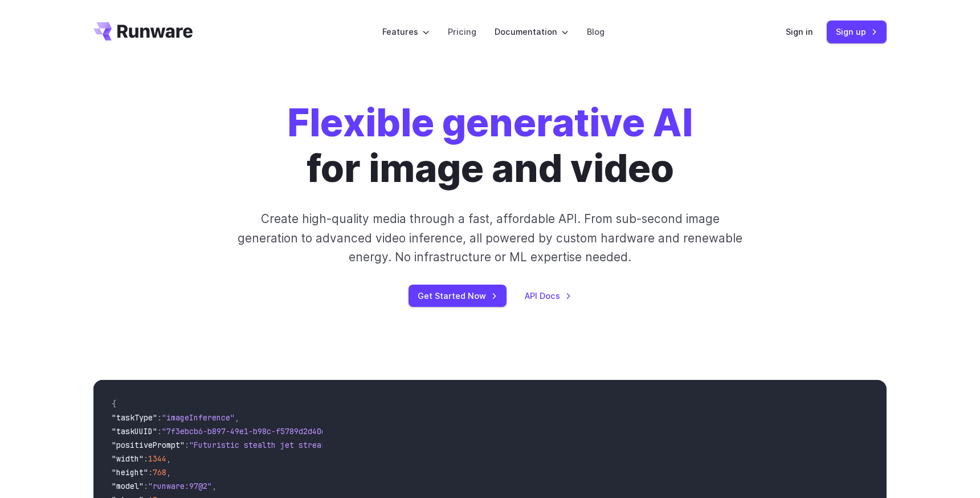 The width and height of the screenshot is (980, 498). I want to click on span: 1344, so click(157, 459).